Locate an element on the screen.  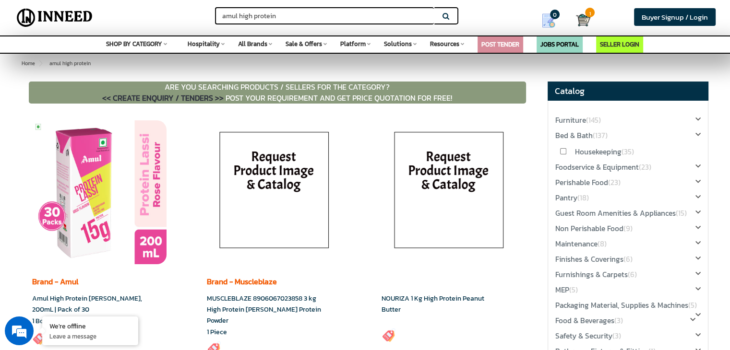
img: logo_Zg8I0qSkbAqR2WFHt3p6CTuqpyXMFPubPcD2OT02zFN43Cy9FUNNG3NEPhM_Q1qe_.png is located at coordinates (28, 60).